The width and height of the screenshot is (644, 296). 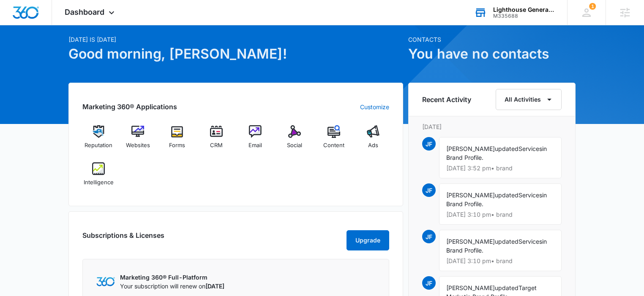 I want to click on span: Content, so click(x=334, y=146).